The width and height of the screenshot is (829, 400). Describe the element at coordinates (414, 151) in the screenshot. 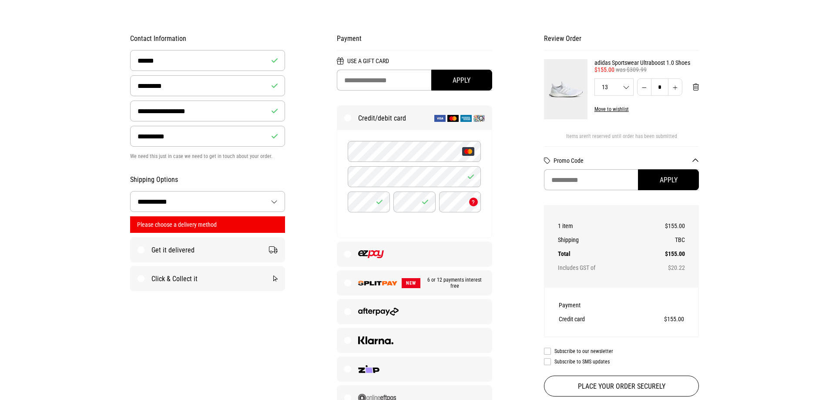

I see `input: Card Number` at that location.